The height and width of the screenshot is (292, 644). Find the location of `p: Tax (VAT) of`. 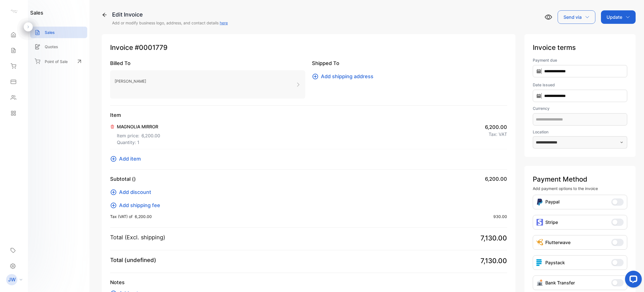

p: Tax (VAT) of is located at coordinates (131, 216).